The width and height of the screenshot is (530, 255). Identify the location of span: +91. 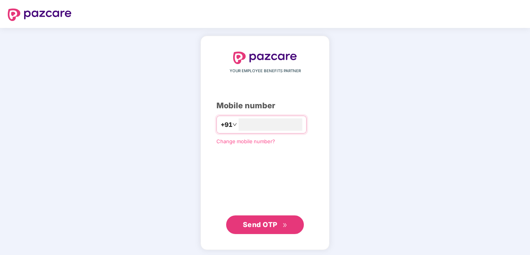
(226, 125).